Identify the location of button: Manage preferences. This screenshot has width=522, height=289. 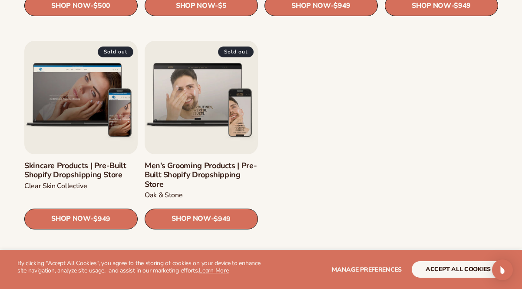
(366, 269).